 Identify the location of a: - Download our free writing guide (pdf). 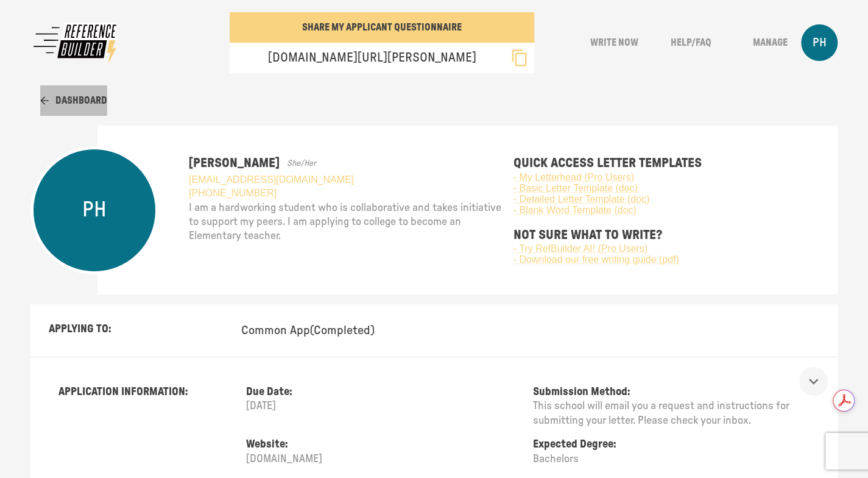
(676, 260).